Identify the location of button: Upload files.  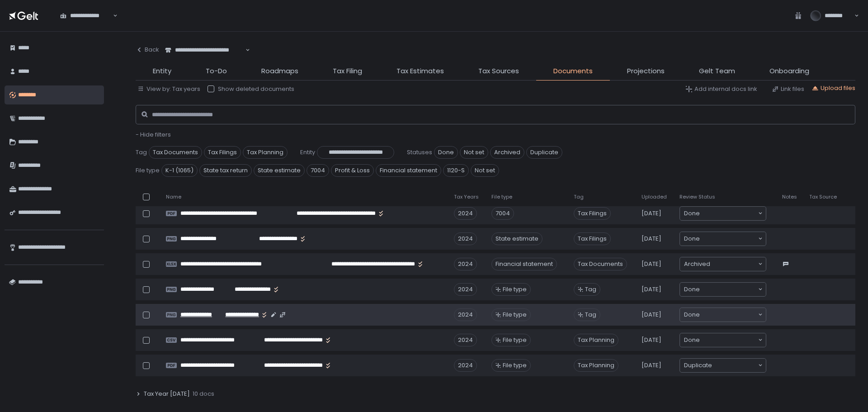
(834, 88).